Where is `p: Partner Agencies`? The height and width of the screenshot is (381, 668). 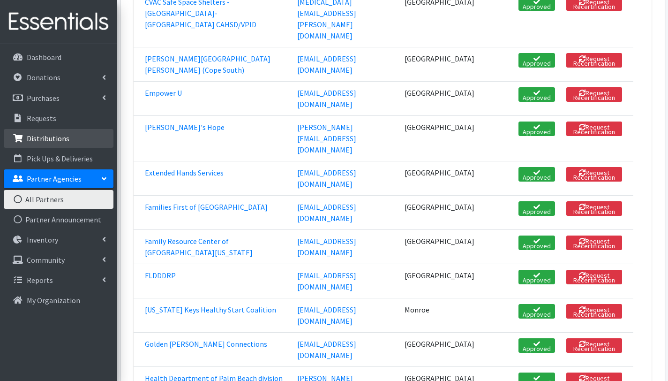 p: Partner Agencies is located at coordinates (54, 179).